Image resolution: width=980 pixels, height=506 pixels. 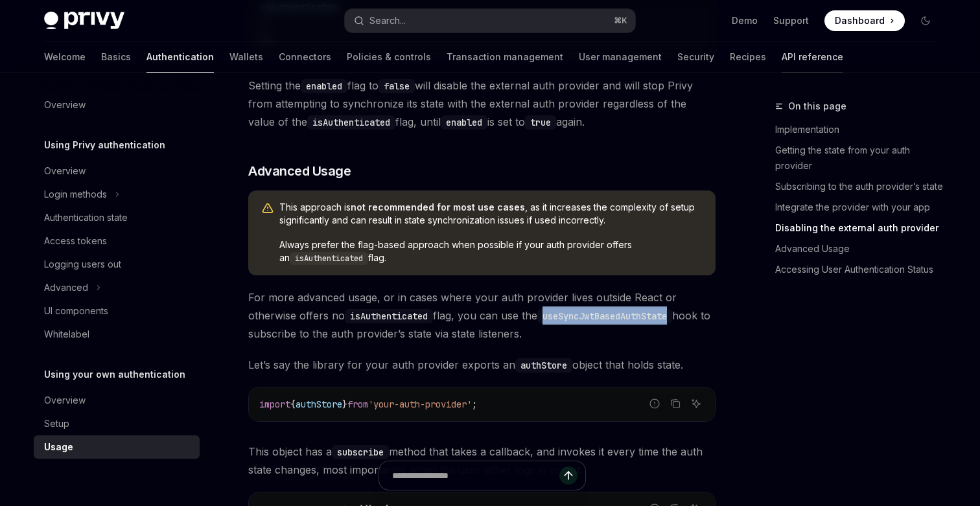 I want to click on a: Getting the state from your auth provider, so click(x=860, y=159).